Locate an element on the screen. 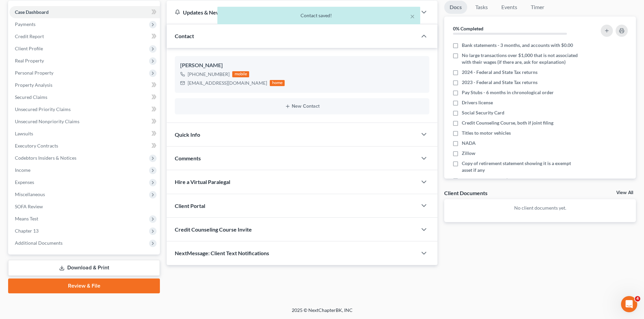 This screenshot has height=319, width=644. span: Unsecured Priority Claims is located at coordinates (42, 109).